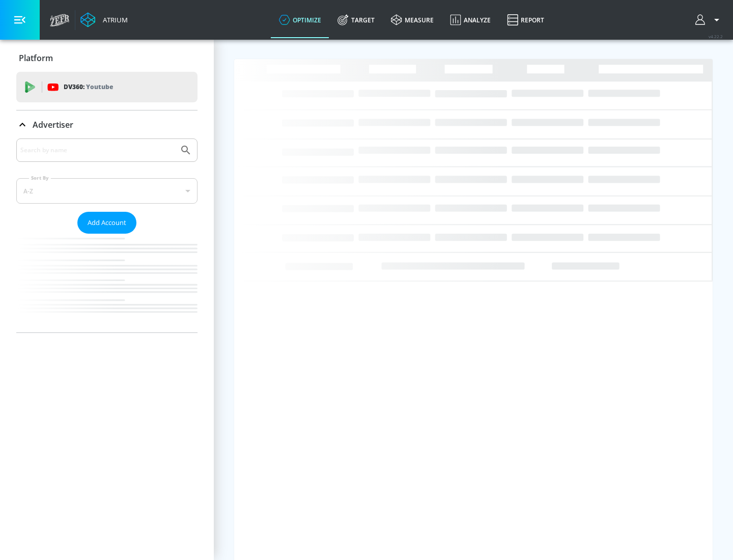  I want to click on nav: list of Advertiser, so click(107, 283).